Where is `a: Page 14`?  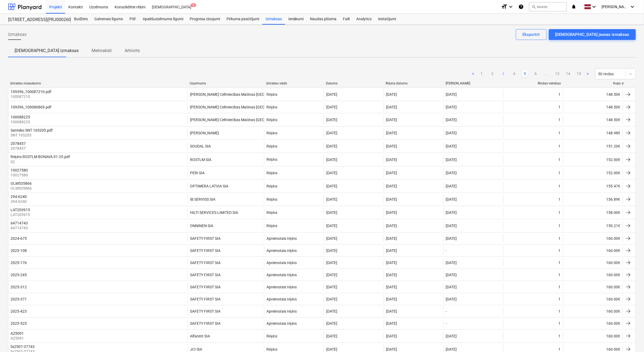
a: Page 14 is located at coordinates (568, 74).